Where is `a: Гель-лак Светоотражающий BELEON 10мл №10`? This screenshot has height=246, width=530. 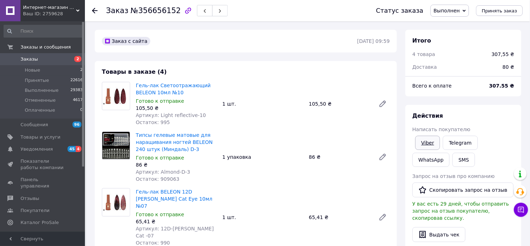
a: Гель-лак Светоотражающий BELEON 10мл №10 is located at coordinates (173, 89).